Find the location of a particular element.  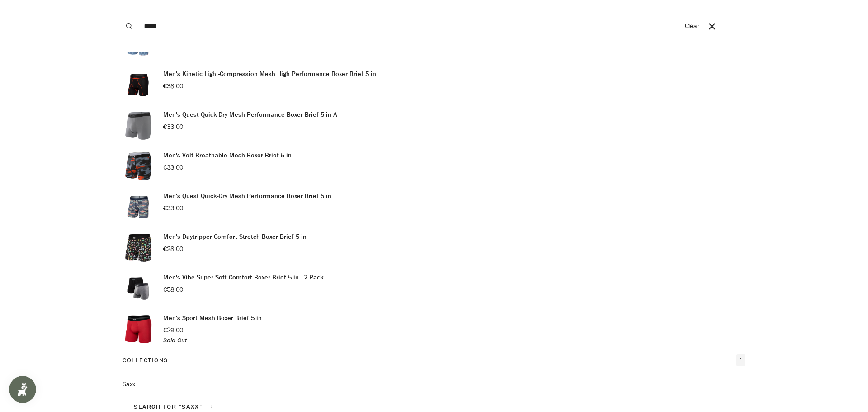

p: Collections is located at coordinates (145, 360).